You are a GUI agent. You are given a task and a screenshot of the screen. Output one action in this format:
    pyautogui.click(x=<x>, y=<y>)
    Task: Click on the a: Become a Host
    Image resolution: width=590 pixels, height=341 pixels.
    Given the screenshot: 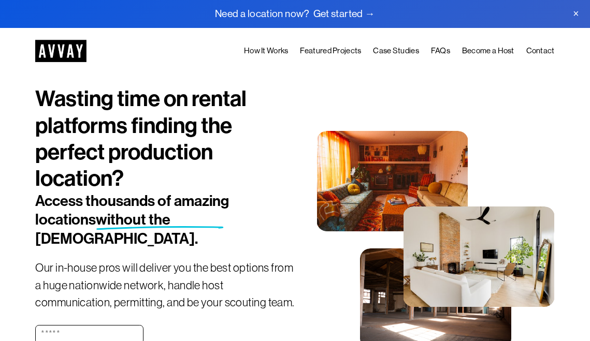 What is the action you would take?
    pyautogui.click(x=488, y=51)
    